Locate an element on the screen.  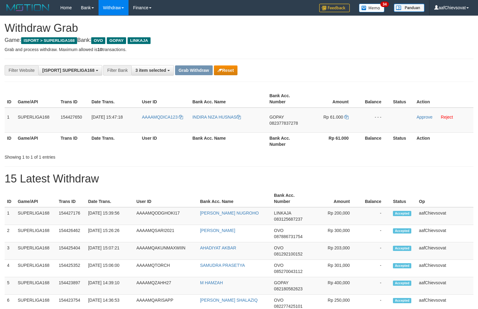
td: 5 is located at coordinates (10, 286).